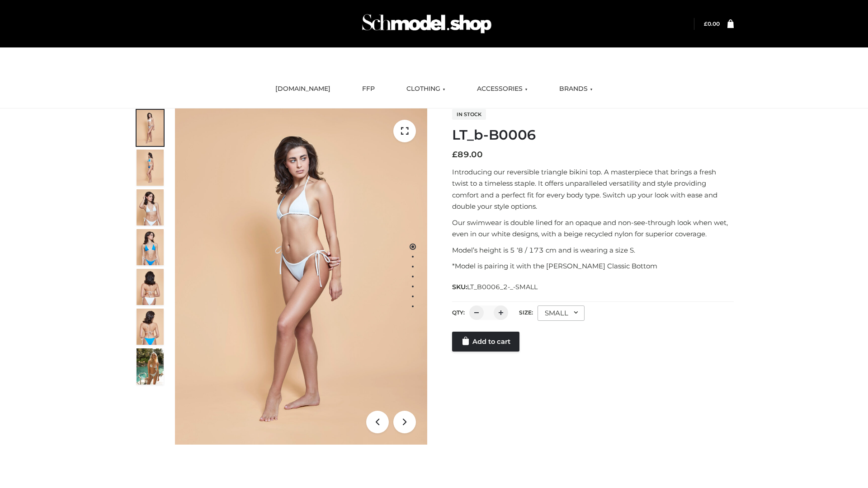  What do you see at coordinates (369, 89) in the screenshot?
I see `a: FFP` at bounding box center [369, 89].